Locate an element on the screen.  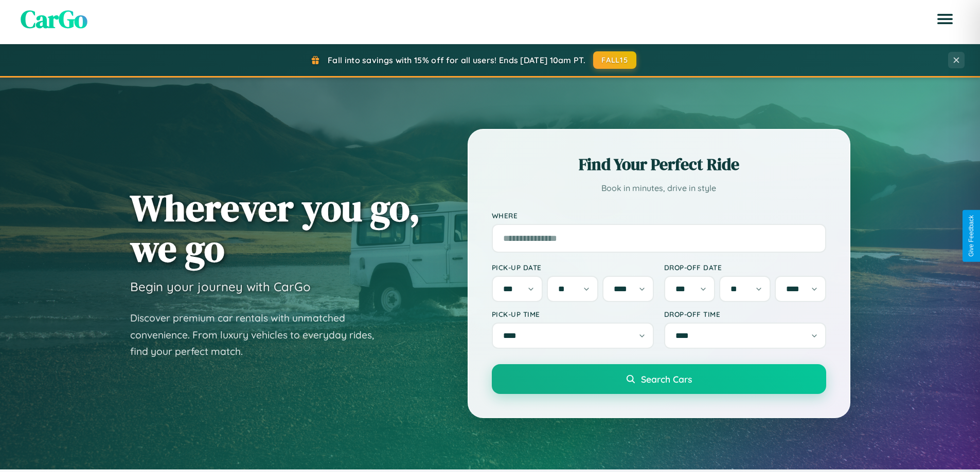
div: Give Feedback is located at coordinates (971, 236).